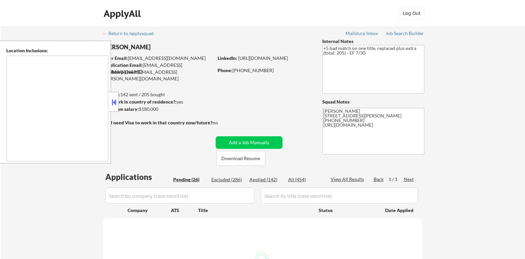  I want to click on button: Add a Job Manually, so click(249, 143).